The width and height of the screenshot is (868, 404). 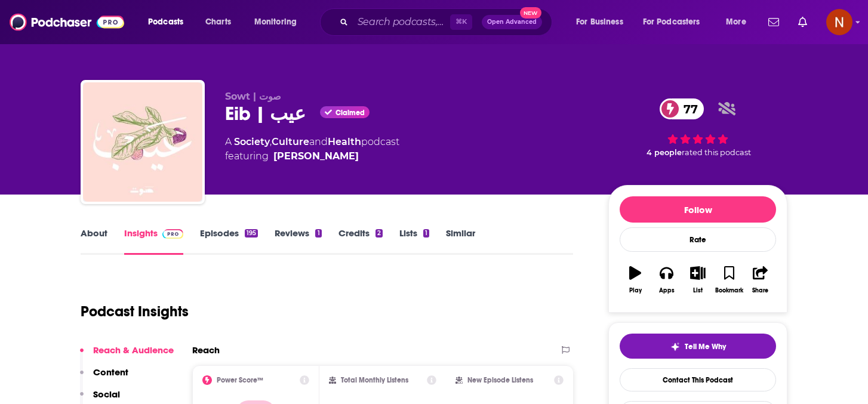 What do you see at coordinates (531, 12) in the screenshot?
I see `span: New` at bounding box center [531, 12].